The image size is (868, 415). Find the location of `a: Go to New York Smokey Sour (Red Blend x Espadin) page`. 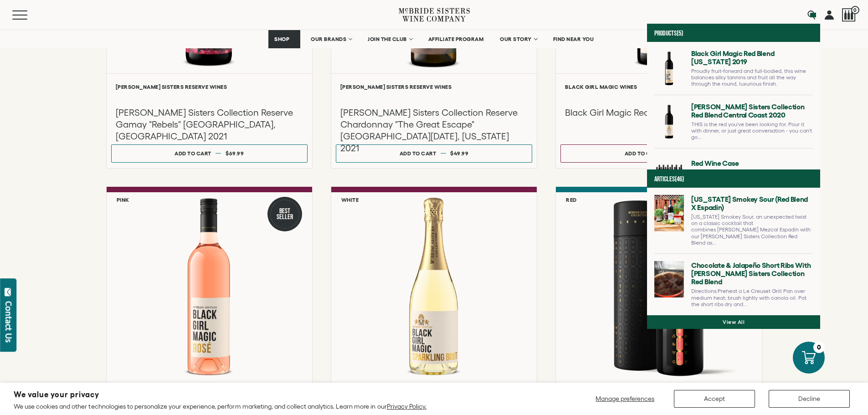

a: Go to New York Smokey Sour (Red Blend x Espadin) page is located at coordinates (734, 224).